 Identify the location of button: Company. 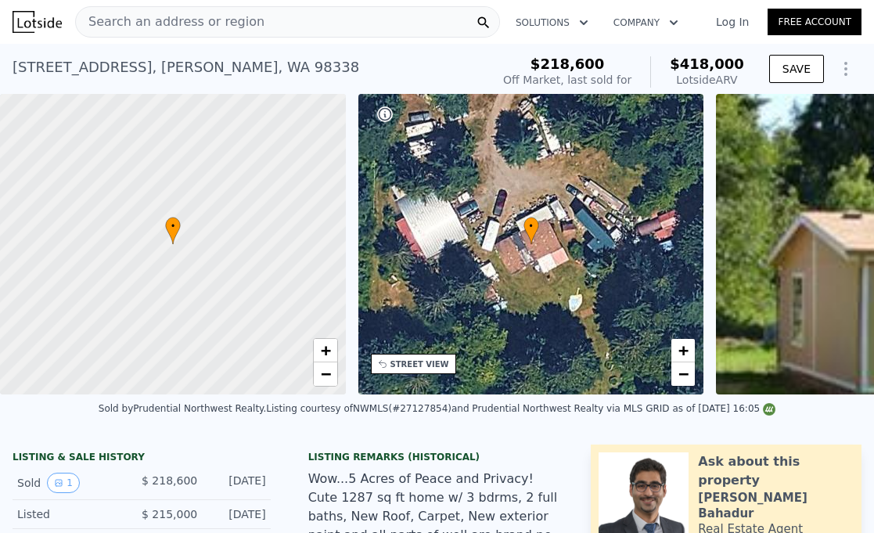
(645, 23).